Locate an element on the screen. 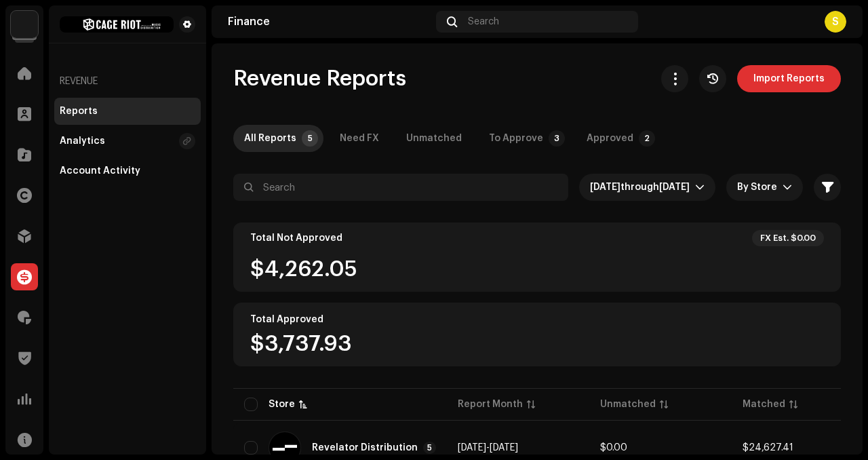 Image resolution: width=868 pixels, height=460 pixels. div: All Reports is located at coordinates (270, 138).